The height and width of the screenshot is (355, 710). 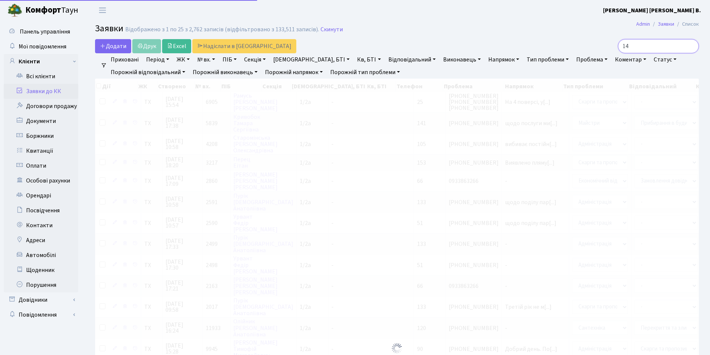 What do you see at coordinates (687, 24) in the screenshot?
I see `li: Список` at bounding box center [687, 24].